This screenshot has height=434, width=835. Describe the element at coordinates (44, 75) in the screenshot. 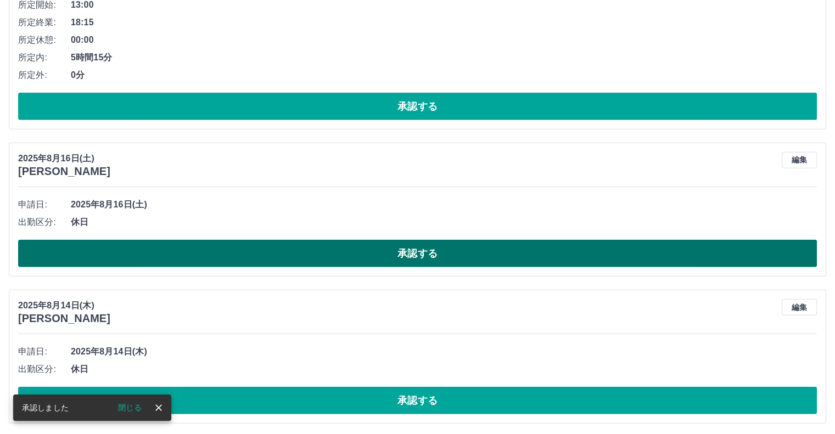

I see `span: 所定外:` at that location.